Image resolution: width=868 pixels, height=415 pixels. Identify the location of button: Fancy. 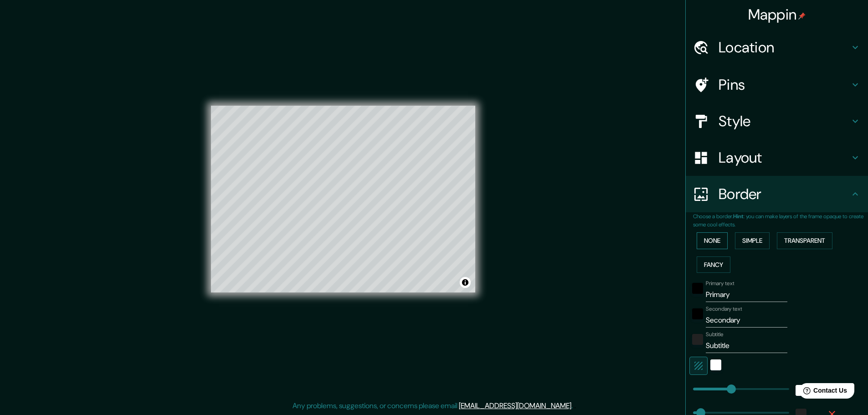
(714, 265).